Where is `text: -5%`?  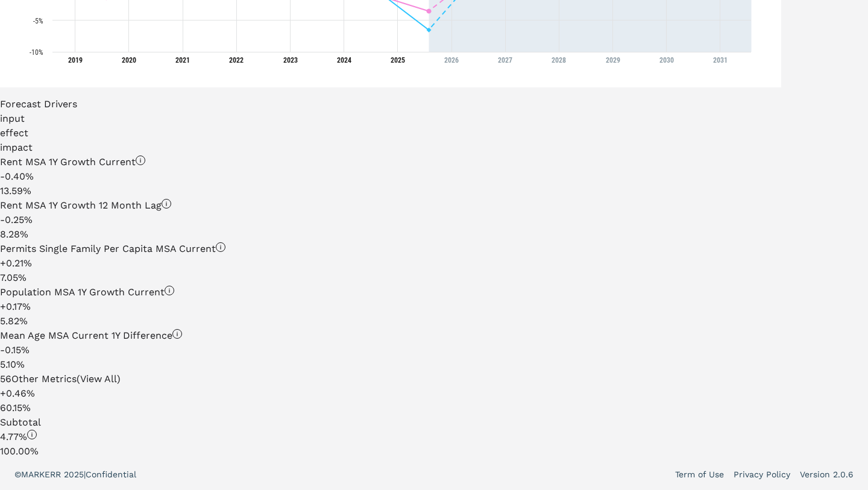
text: -5% is located at coordinates (38, 21).